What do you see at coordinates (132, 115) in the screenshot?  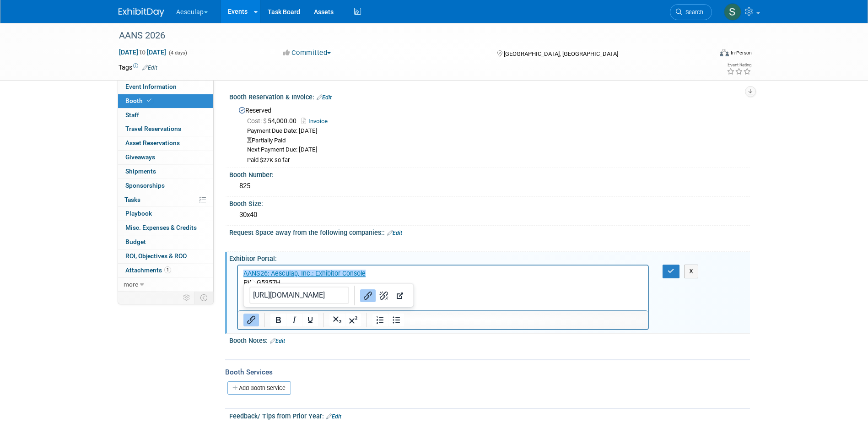 I see `span: Staff` at bounding box center [132, 115].